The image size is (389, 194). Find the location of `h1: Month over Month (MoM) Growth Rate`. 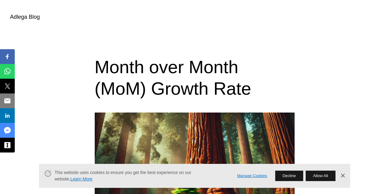

h1: Month over Month (MoM) Growth Rate is located at coordinates (194, 77).